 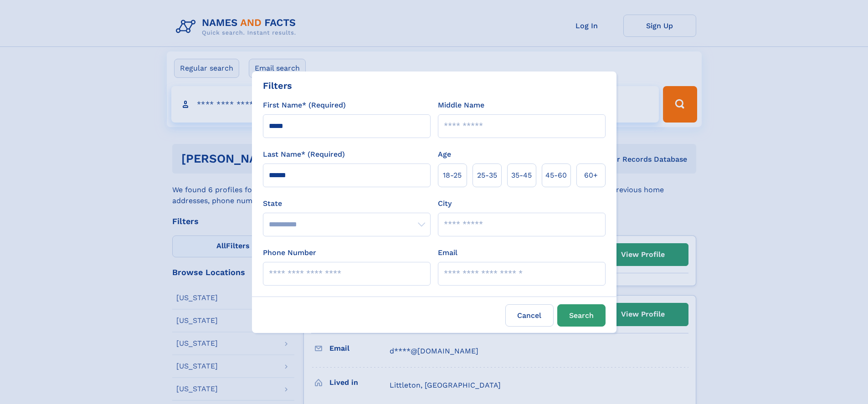 What do you see at coordinates (448, 253) in the screenshot?
I see `label: Email` at bounding box center [448, 253].